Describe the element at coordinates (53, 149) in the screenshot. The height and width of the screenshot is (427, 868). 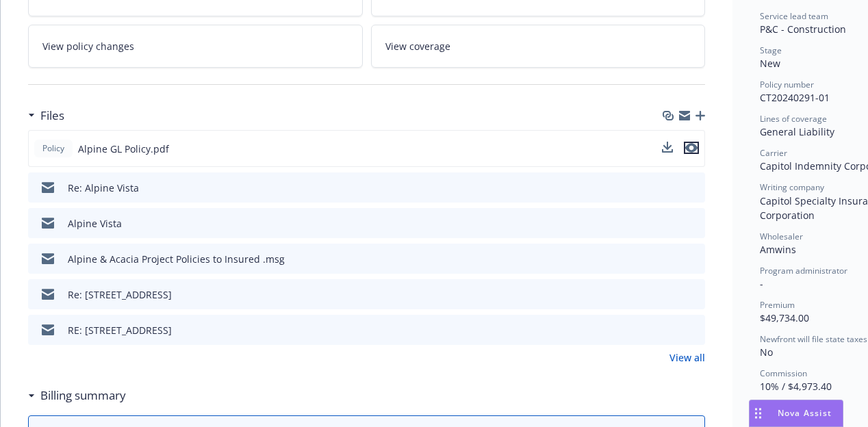
I see `span: Policy` at that location.